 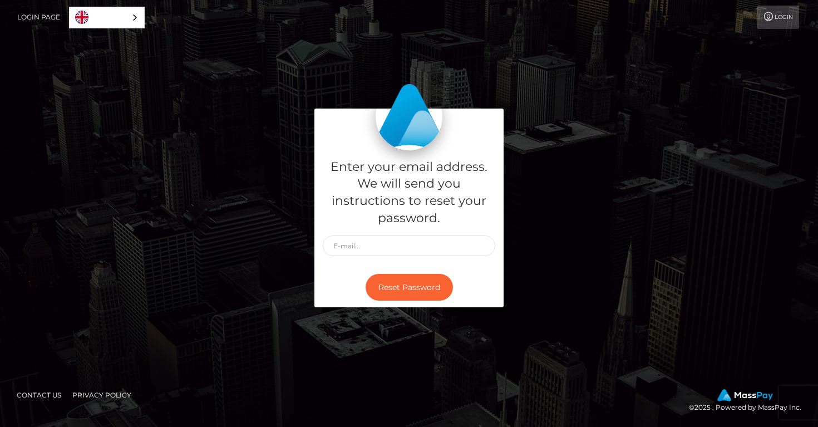 I want to click on aside: Language selected: English, so click(x=107, y=17).